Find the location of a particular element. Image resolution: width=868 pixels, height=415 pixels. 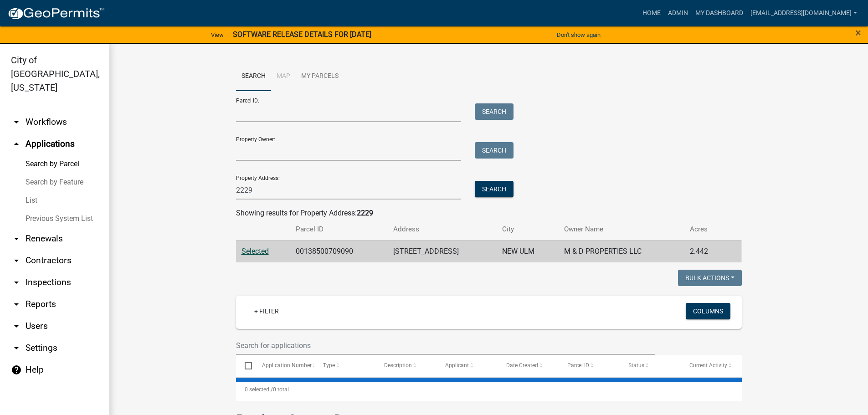

button: Close is located at coordinates (857, 33).